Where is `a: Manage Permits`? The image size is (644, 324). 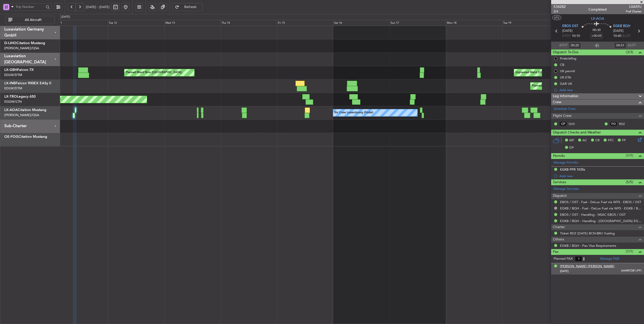
a: Manage Permits is located at coordinates (566, 163).